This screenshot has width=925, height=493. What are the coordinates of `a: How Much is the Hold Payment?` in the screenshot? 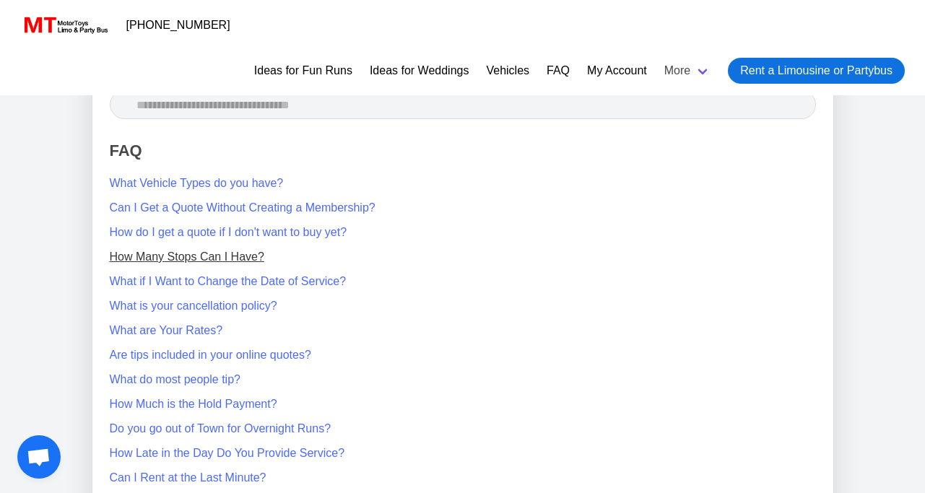 It's located at (193, 404).